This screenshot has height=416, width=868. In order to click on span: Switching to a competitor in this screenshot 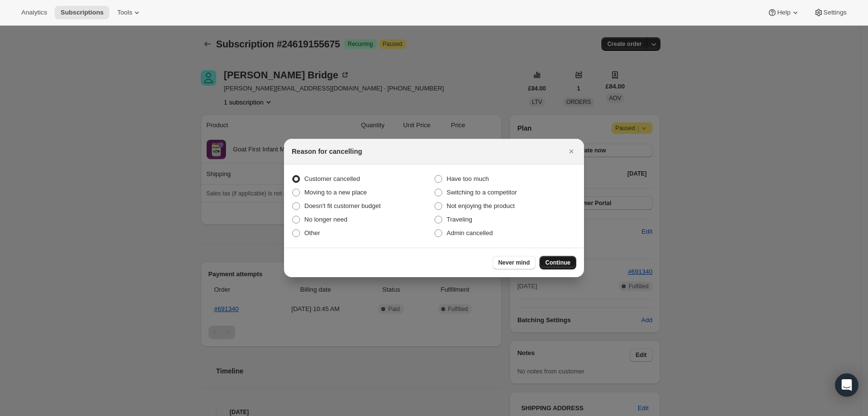, I will do `click(482, 192)`.